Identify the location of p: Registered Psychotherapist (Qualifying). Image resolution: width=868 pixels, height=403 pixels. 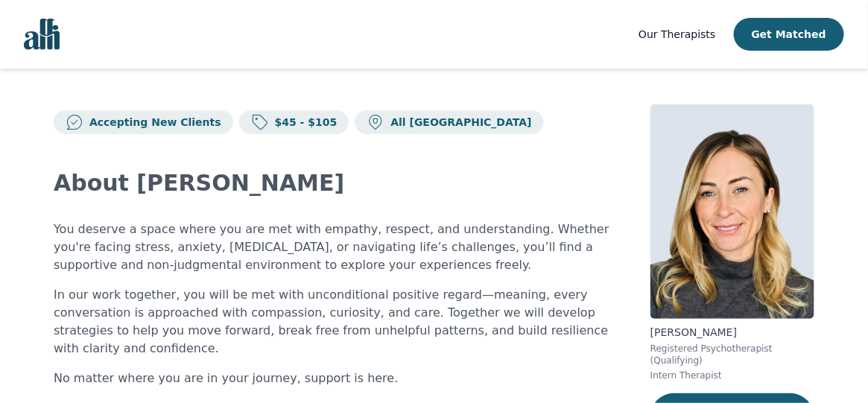
(732, 355).